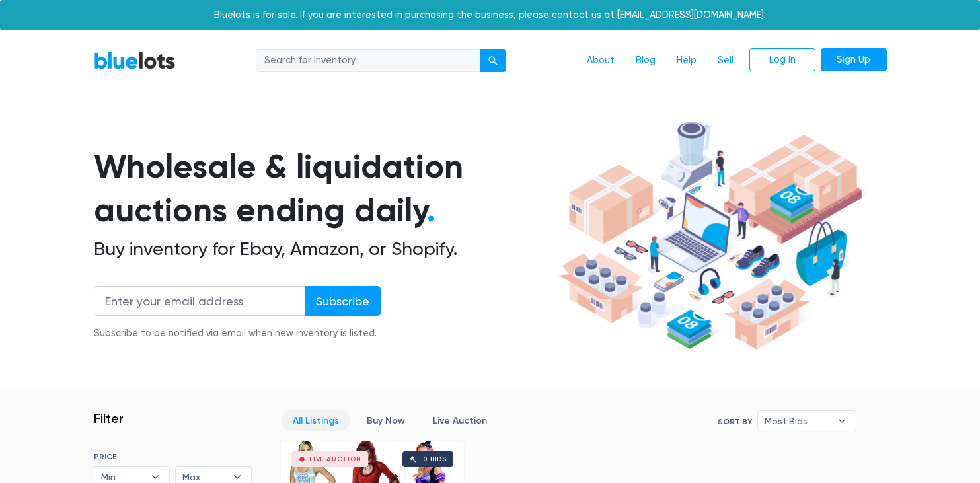 The width and height of the screenshot is (980, 483). What do you see at coordinates (646, 61) in the screenshot?
I see `a: Blog` at bounding box center [646, 61].